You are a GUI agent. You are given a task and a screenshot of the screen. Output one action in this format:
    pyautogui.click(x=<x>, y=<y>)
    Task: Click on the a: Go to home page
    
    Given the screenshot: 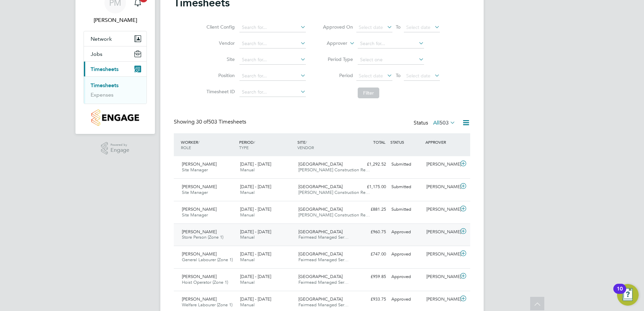 What is the action you would take?
    pyautogui.click(x=115, y=117)
    